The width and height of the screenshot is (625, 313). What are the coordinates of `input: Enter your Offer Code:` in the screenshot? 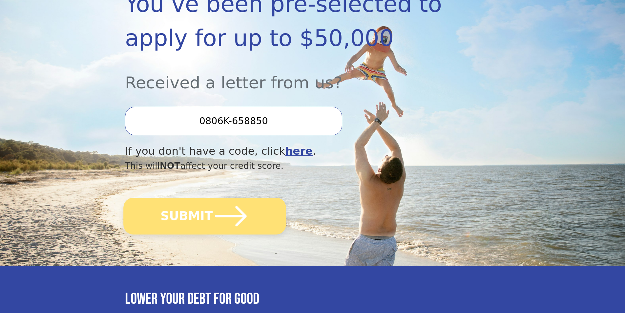 It's located at (234, 121).